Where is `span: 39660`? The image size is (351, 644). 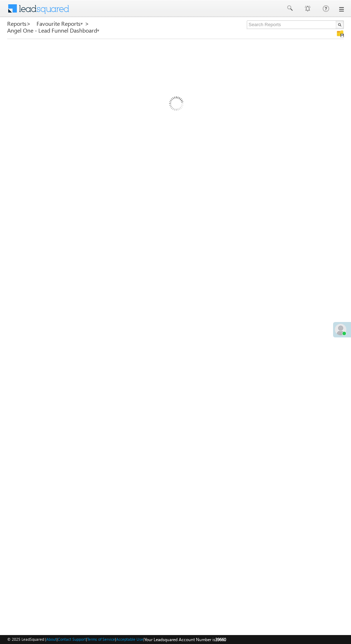 span: 39660 is located at coordinates (221, 639).